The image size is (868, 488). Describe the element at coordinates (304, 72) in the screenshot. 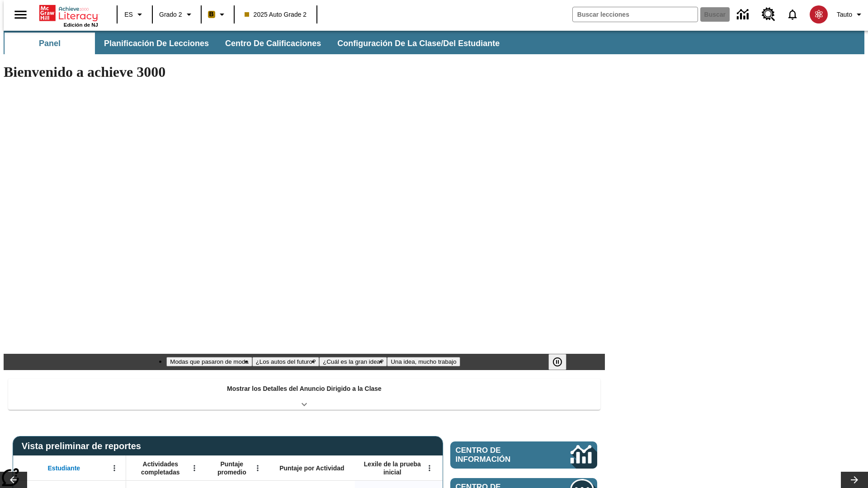

I see `h1: Bienvenido a achieve 3000` at that location.